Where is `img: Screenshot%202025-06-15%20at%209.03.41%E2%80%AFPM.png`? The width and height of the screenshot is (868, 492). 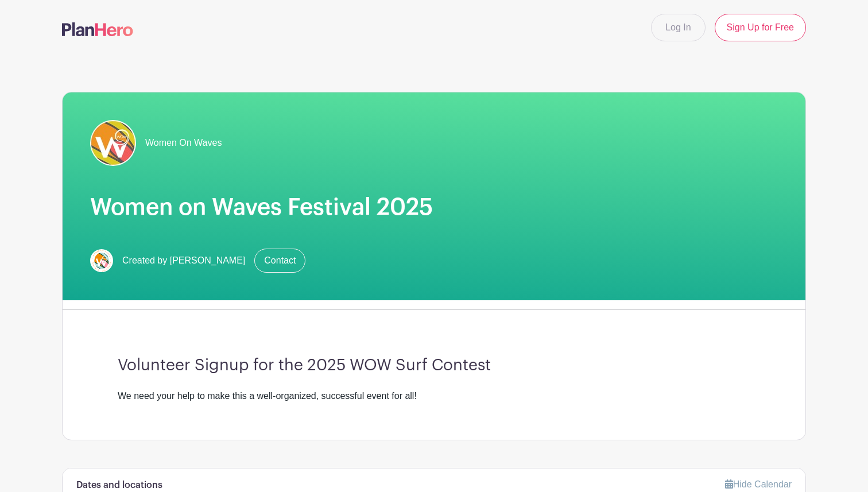 img: Screenshot%202025-06-15%20at%209.03.41%E2%80%AFPM.png is located at coordinates (101, 261).